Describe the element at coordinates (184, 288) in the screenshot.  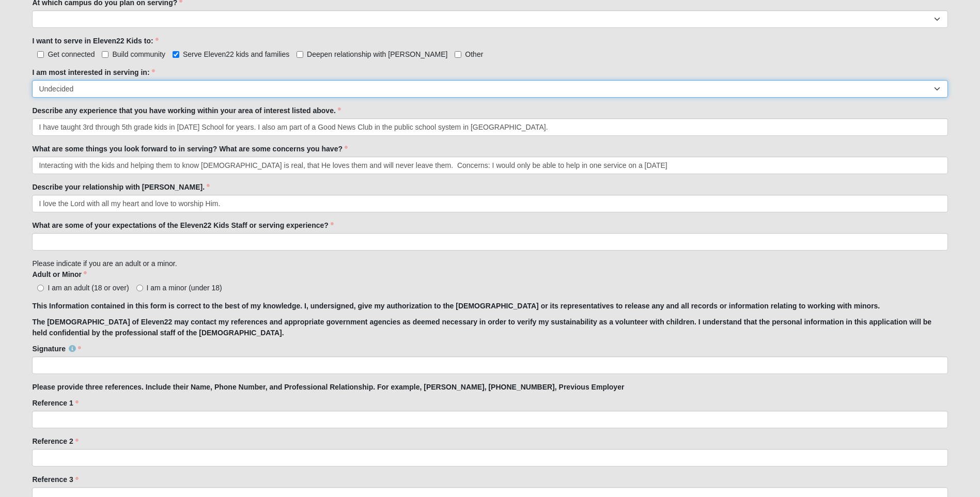
I see `span: I am a minor (under 18)` at that location.